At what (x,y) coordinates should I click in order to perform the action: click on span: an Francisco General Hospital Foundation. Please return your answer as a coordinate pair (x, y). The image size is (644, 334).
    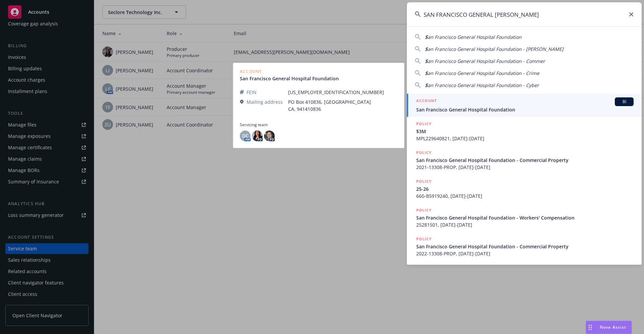
    Looking at the image, I should click on (474, 37).